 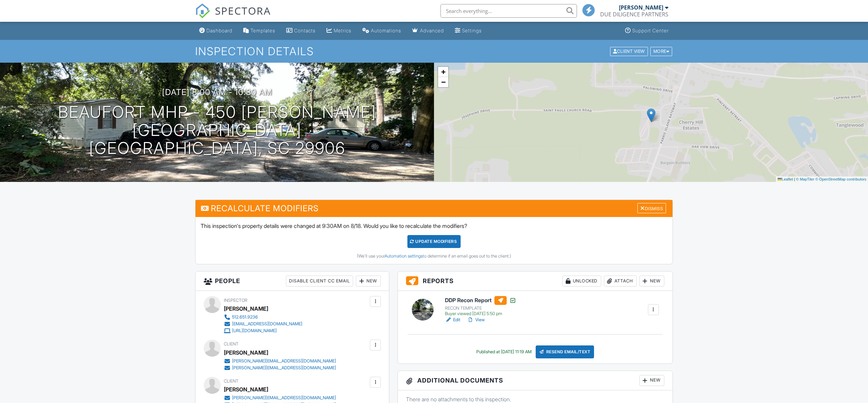 What do you see at coordinates (304, 31) in the screenshot?
I see `div: Contacts` at bounding box center [304, 31].